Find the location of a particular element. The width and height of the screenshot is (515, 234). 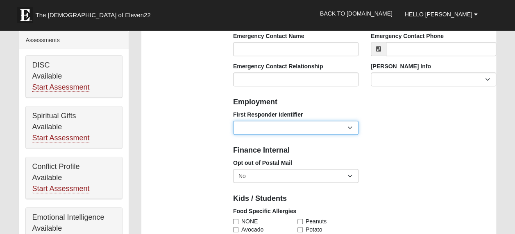

span: Avocado is located at coordinates (252, 230).